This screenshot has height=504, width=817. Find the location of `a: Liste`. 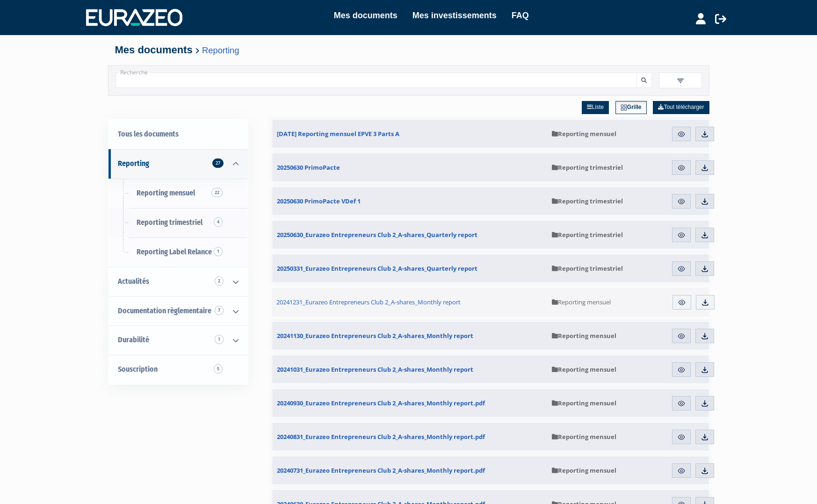

a: Liste is located at coordinates (596, 108).